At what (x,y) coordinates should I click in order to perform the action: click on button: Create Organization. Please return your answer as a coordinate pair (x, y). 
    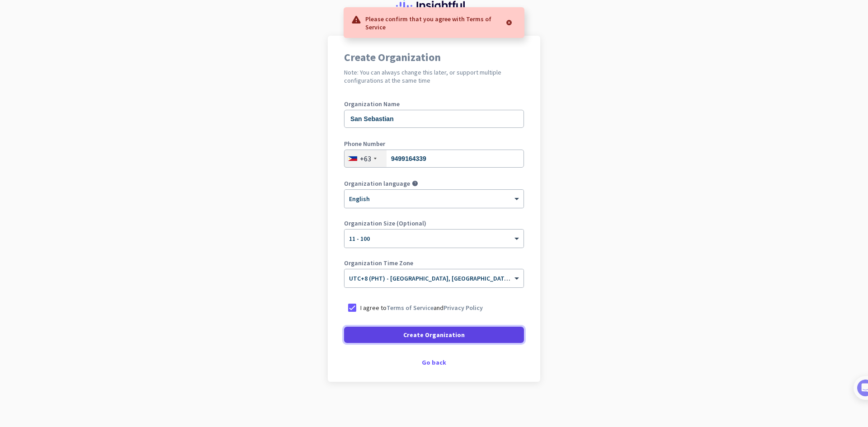
    Looking at the image, I should click on (434, 335).